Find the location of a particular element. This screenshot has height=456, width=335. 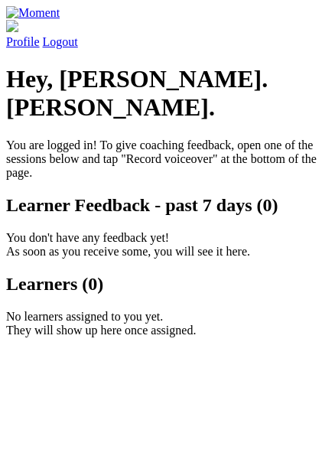

img: Moment is located at coordinates (33, 13).